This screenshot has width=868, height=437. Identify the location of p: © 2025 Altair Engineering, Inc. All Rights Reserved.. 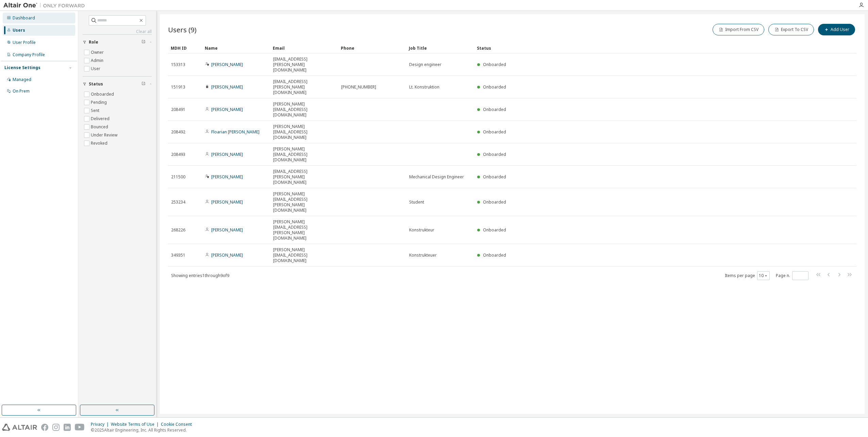
(144, 430).